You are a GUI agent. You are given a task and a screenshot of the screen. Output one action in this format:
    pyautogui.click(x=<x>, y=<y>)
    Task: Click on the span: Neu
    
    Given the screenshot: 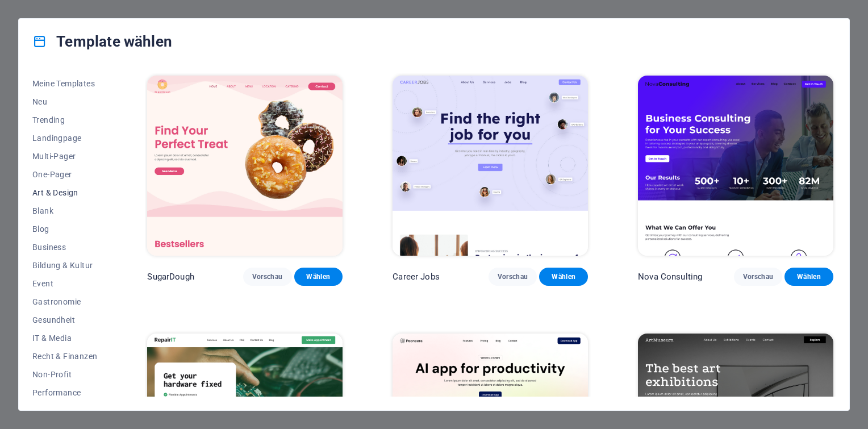 What is the action you would take?
    pyautogui.click(x=65, y=102)
    